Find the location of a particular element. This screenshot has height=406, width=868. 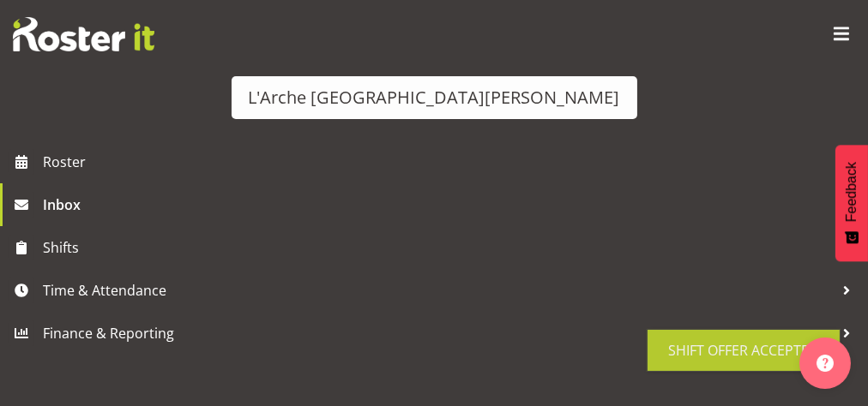

span: Feedback is located at coordinates (852, 191).